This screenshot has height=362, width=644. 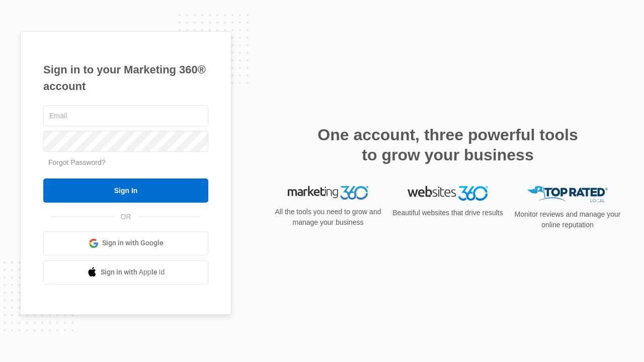 What do you see at coordinates (126, 272) in the screenshot?
I see `a: Sign in with Apple Id` at bounding box center [126, 272].